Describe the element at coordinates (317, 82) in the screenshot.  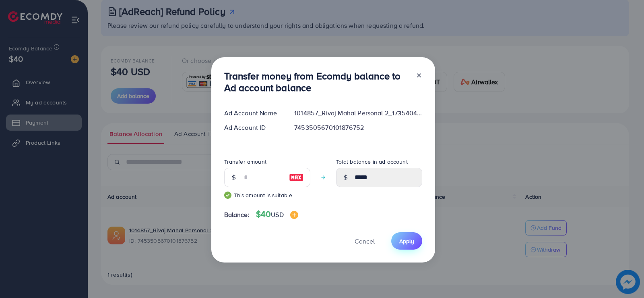
I see `h3: Transfer money from Ecomdy balance to Ad account balance` at that location.